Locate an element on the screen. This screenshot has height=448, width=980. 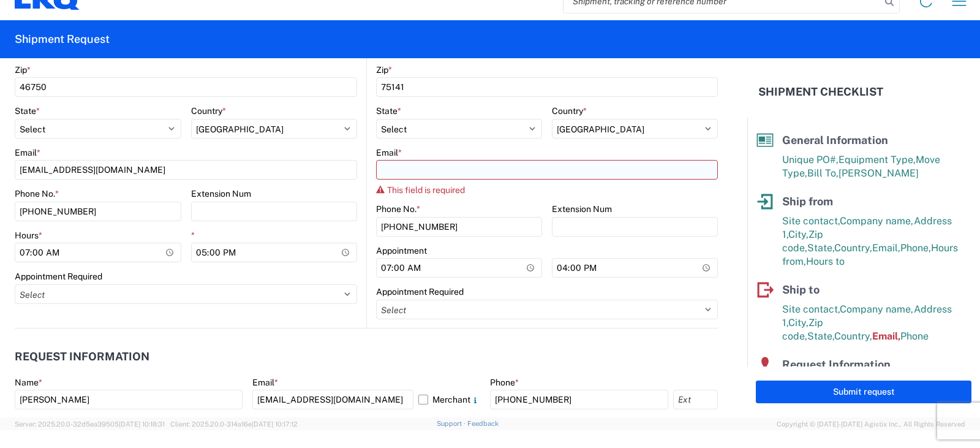
span: Phone is located at coordinates (914, 336).